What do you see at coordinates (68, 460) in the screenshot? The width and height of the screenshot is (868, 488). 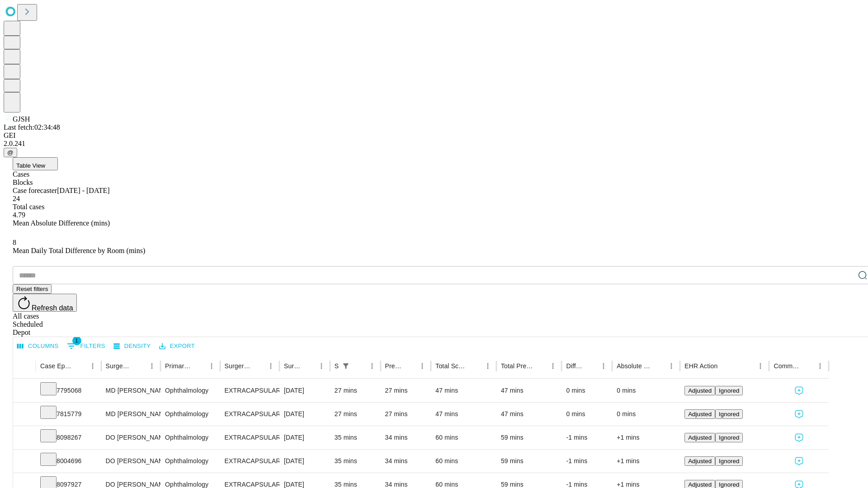 I see `div: 8004696` at bounding box center [68, 460].